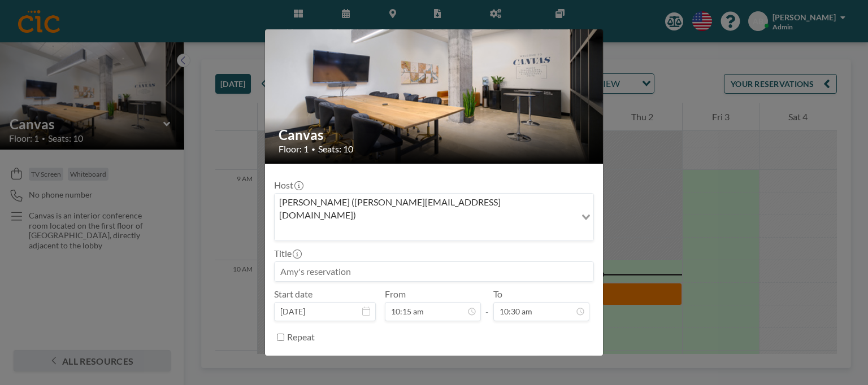  What do you see at coordinates (434, 271) in the screenshot?
I see `input: Amy's reservation` at bounding box center [434, 271].